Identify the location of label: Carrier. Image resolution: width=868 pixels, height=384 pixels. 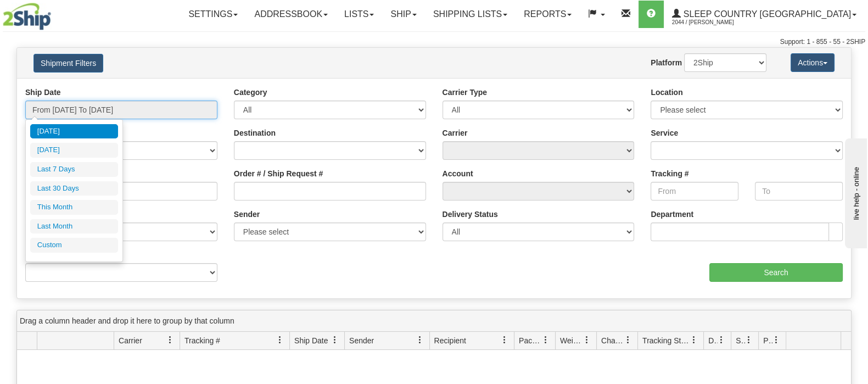
(455, 133).